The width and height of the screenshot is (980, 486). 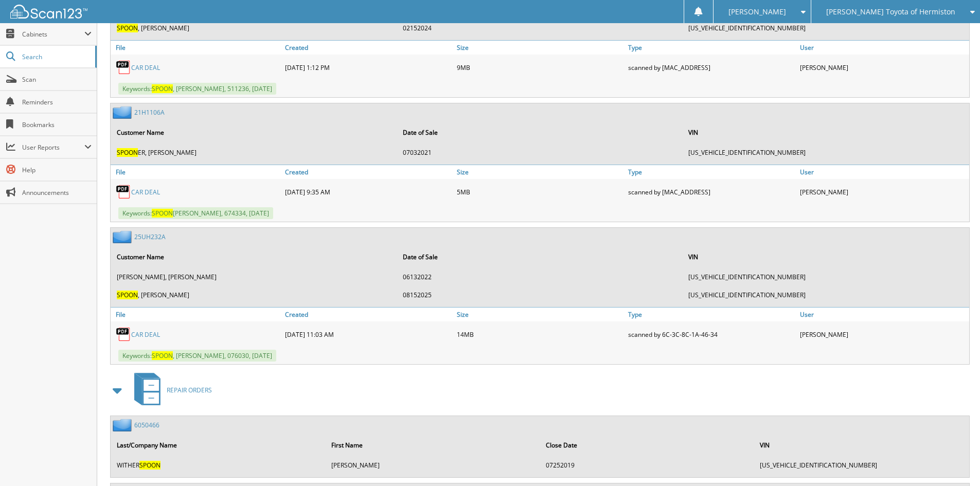 I want to click on div: 14MB, so click(x=540, y=335).